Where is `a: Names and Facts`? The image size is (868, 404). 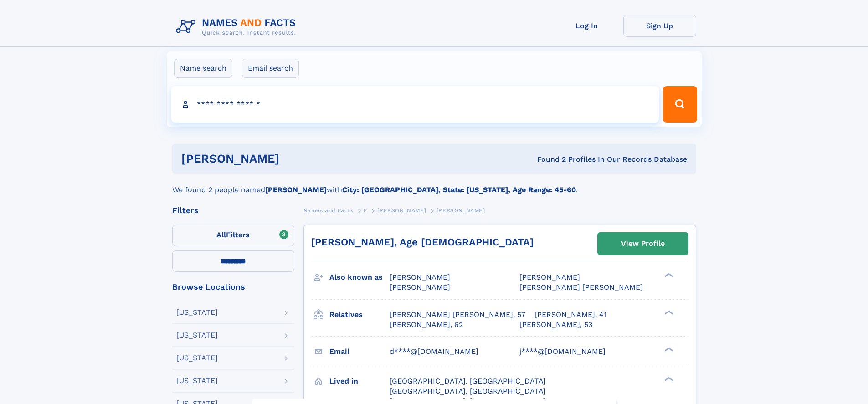
a: Names and Facts is located at coordinates (329, 210).